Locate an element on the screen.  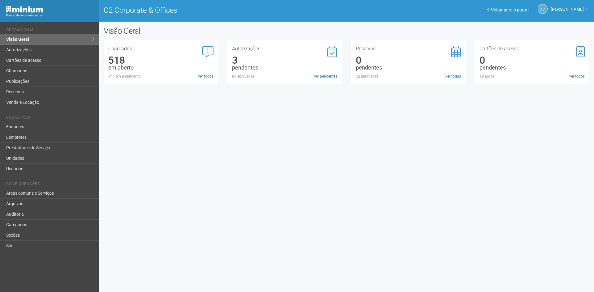
li: Cadastros is located at coordinates (50, 118).